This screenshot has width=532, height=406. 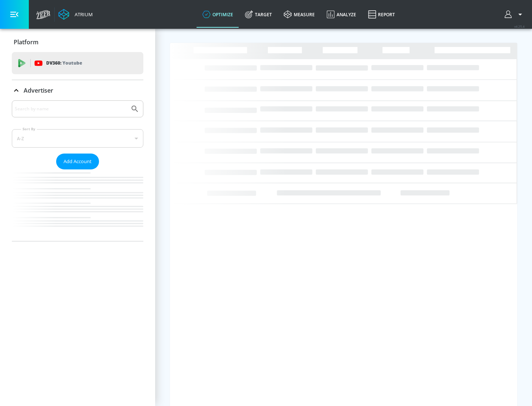 What do you see at coordinates (78, 42) in the screenshot?
I see `div: Platform` at bounding box center [78, 42].